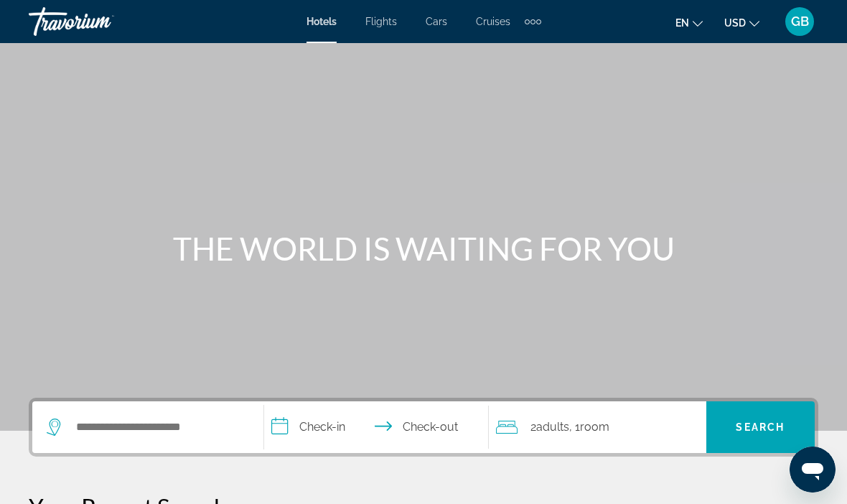  What do you see at coordinates (533, 22) in the screenshot?
I see `button: Extra navigation items` at bounding box center [533, 22].